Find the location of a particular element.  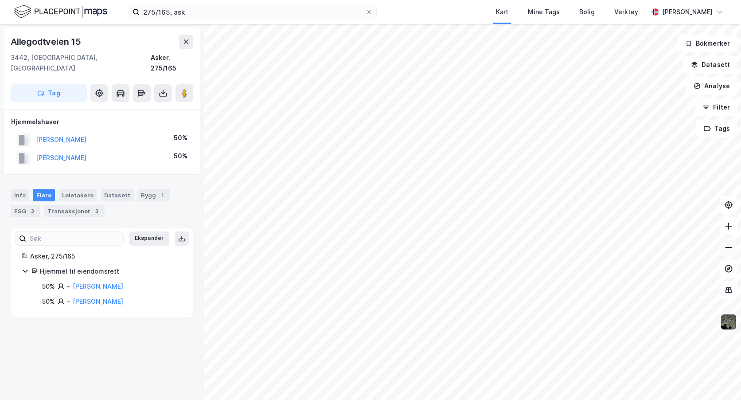

input: Søk på adresse, matrikkel, gårdeiere, leietakere eller personer is located at coordinates (253, 12).